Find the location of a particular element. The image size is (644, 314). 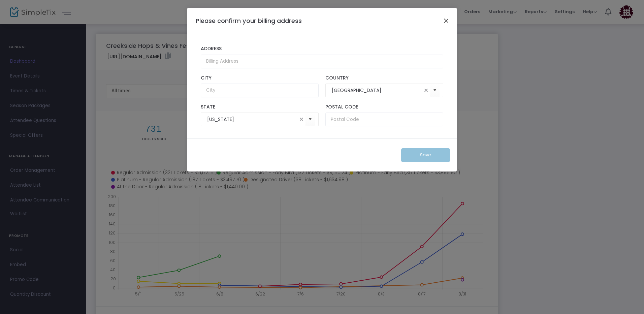

input: City is located at coordinates (260, 90).